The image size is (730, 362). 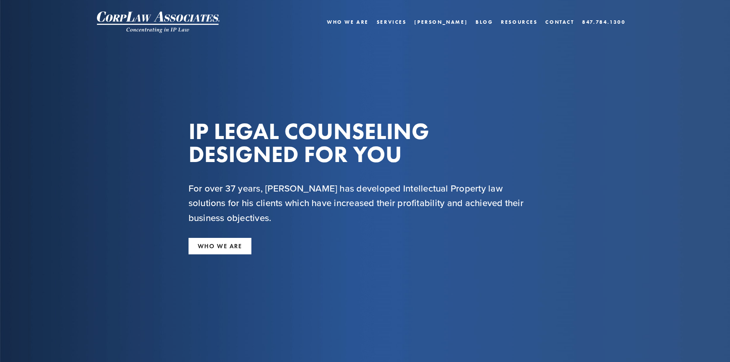 What do you see at coordinates (158, 22) in the screenshot?
I see `img: CorpLaw IP Law Firm` at bounding box center [158, 22].